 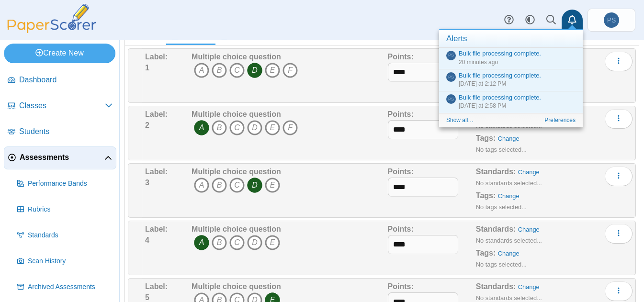 What do you see at coordinates (70, 210) in the screenshot?
I see `span: Rubrics` at bounding box center [70, 210].